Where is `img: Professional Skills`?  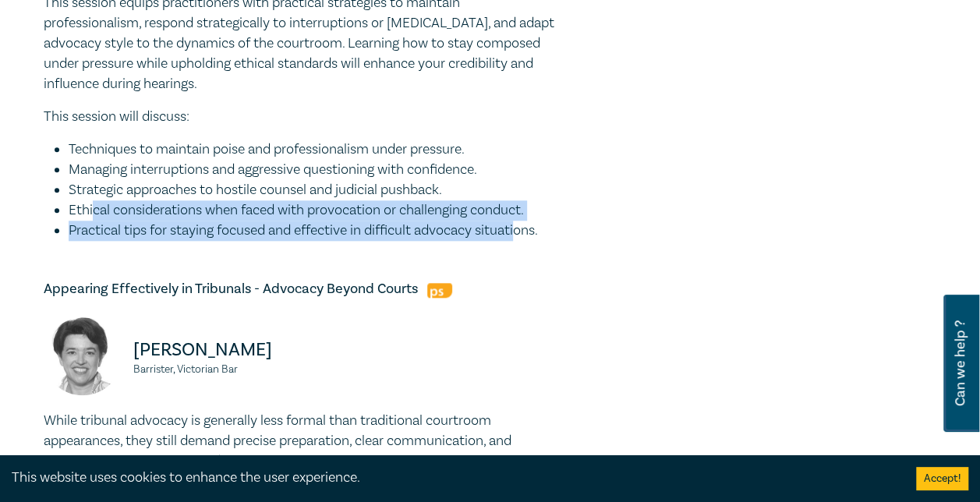 img: Professional Skills is located at coordinates (440, 290).